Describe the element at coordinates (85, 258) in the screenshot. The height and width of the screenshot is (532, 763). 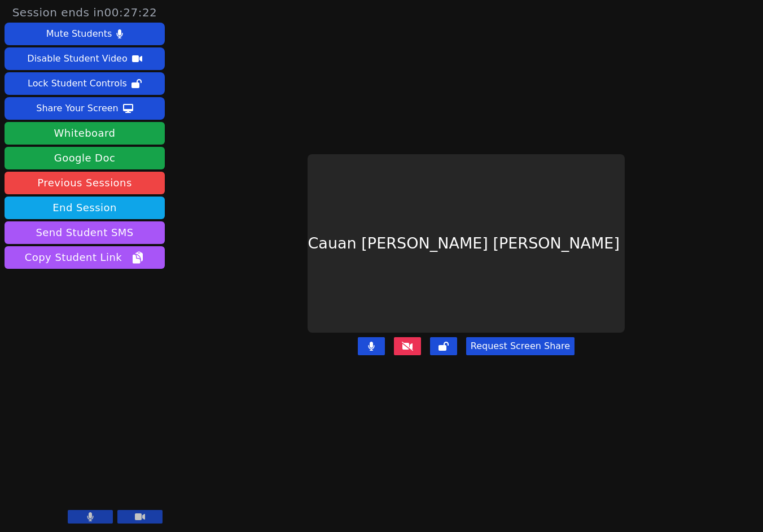
I see `button: Copy Student Link` at that location.